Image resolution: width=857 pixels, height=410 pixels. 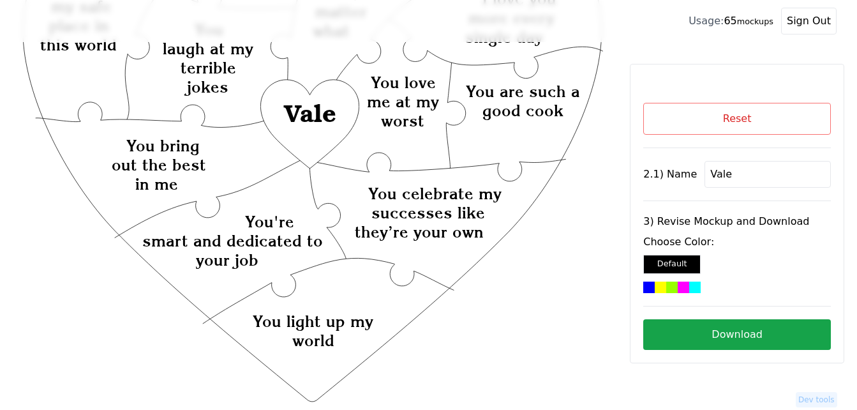 What do you see at coordinates (737, 242) in the screenshot?
I see `label: Choose Color:` at bounding box center [737, 242].